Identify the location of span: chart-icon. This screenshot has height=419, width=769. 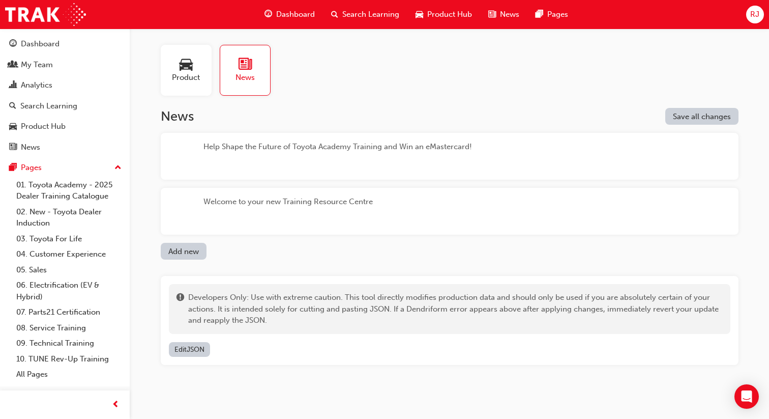
(13, 85).